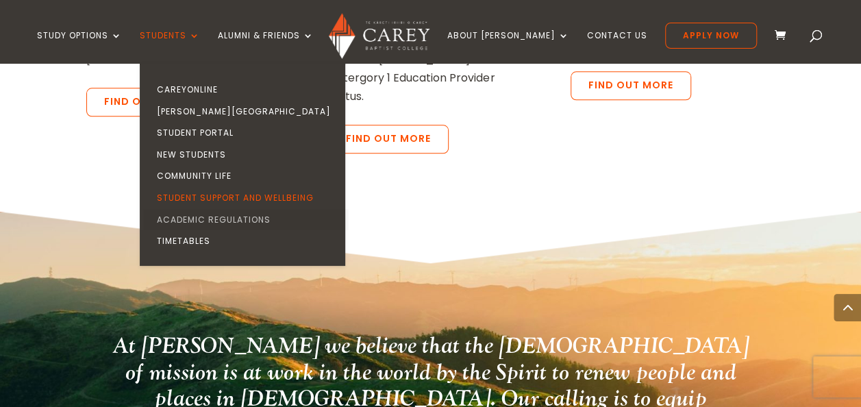  What do you see at coordinates (79, 47) in the screenshot?
I see `a: Study Options` at bounding box center [79, 47].